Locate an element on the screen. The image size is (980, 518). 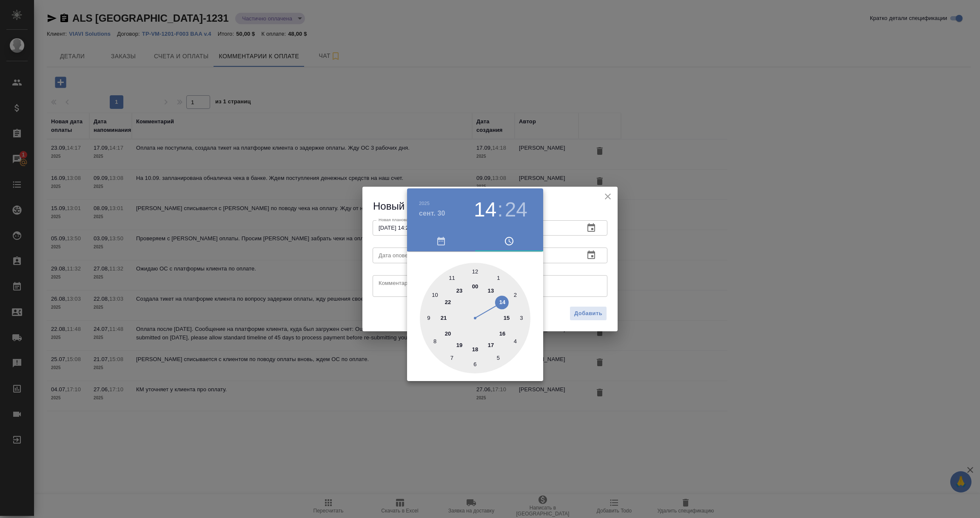
h6: 2025 is located at coordinates (424, 203).